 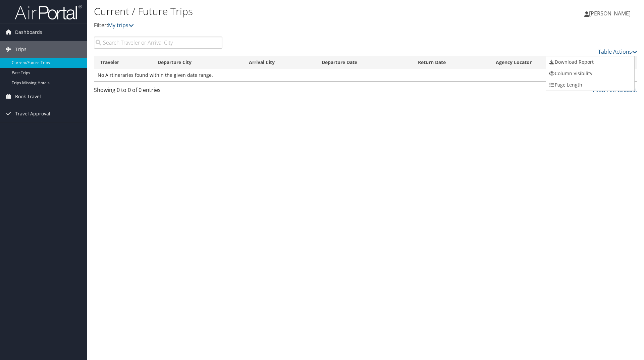 I want to click on span: Travel Approval, so click(x=33, y=114).